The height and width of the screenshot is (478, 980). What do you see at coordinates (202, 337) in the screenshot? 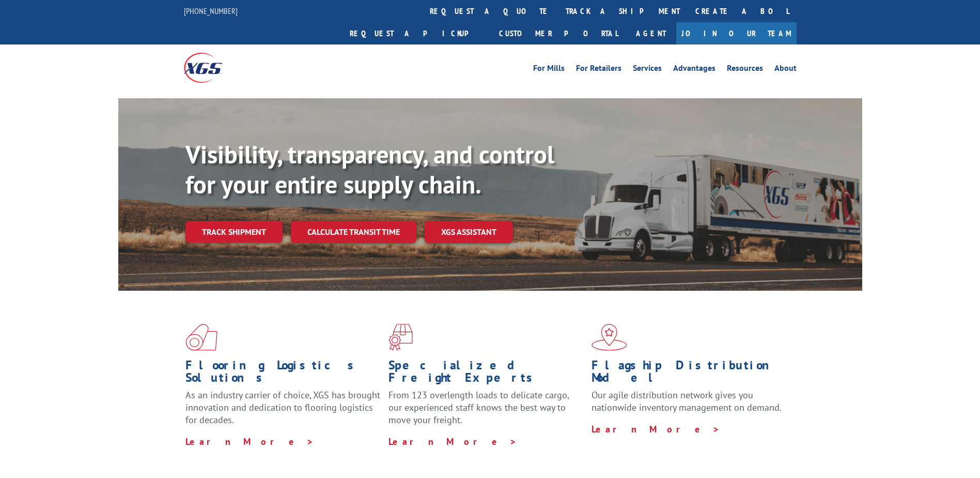
I see `img: xgs-icon-total-supply-chain-intelligence-red` at bounding box center [202, 337].